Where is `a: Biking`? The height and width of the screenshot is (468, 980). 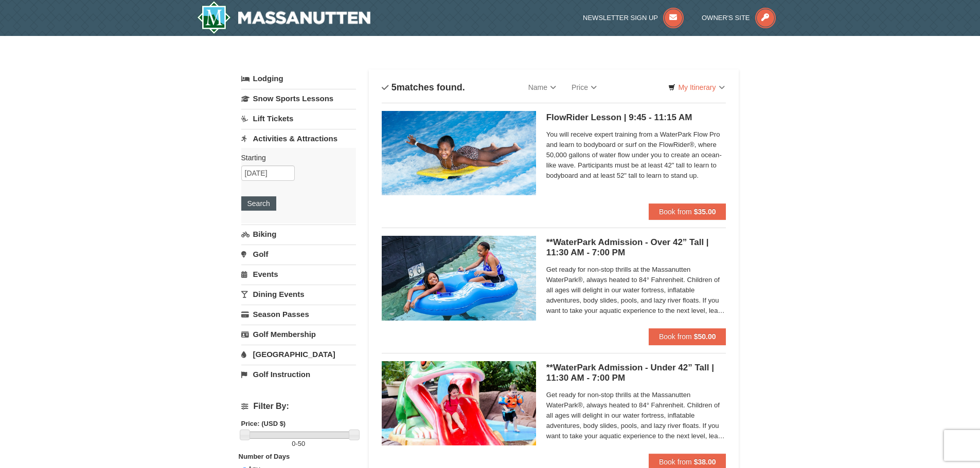
a: Biking is located at coordinates (298, 234).